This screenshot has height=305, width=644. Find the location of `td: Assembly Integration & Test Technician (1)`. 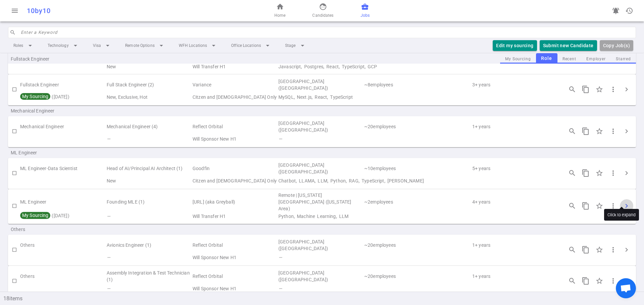

td: Assembly Integration & Test Technician (1) is located at coordinates (149, 276).